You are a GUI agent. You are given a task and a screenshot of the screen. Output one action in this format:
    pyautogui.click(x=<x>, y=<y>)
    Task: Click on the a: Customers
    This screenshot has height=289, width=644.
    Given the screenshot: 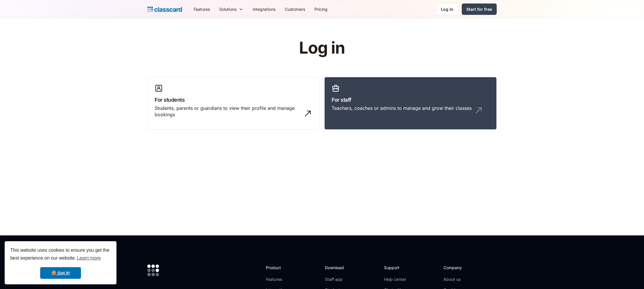 What is the action you would take?
    pyautogui.click(x=295, y=9)
    